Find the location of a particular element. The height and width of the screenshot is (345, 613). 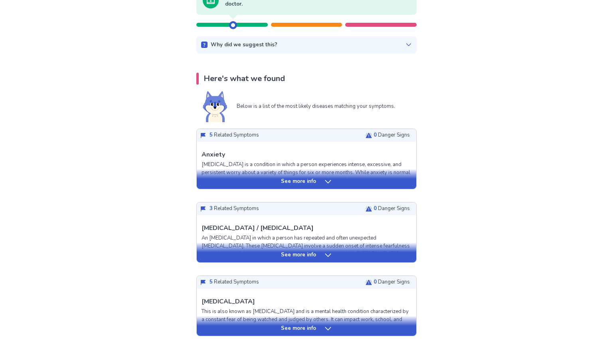

img: Shiba is located at coordinates (215, 107).